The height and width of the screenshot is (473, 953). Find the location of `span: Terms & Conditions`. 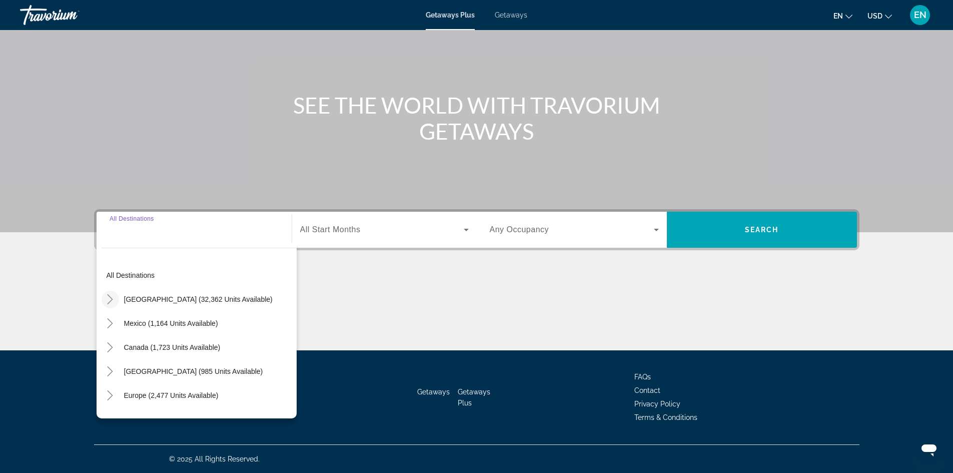

span: Terms & Conditions is located at coordinates (666, 417).